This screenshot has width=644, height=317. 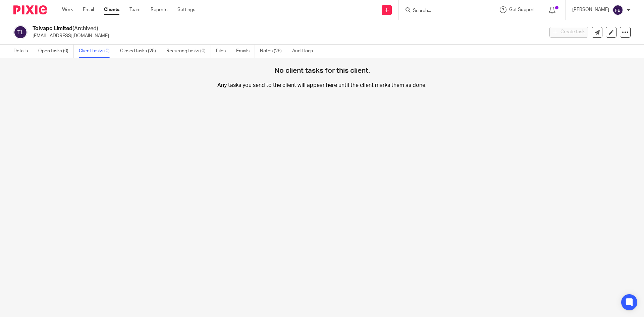 What do you see at coordinates (97, 51) in the screenshot?
I see `a: Client tasks (0)` at bounding box center [97, 51].